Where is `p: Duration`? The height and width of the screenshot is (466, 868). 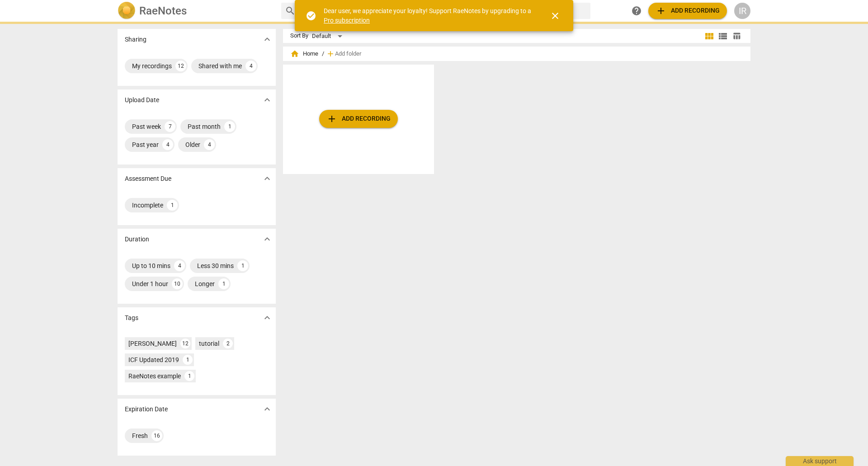 p: Duration is located at coordinates (137, 239).